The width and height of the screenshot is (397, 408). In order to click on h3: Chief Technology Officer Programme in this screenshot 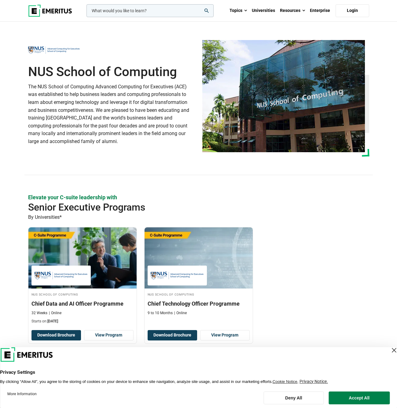, I will do `click(199, 303)`.